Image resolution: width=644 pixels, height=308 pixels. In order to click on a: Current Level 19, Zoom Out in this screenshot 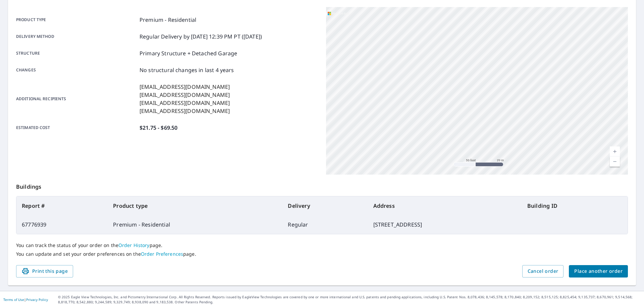, I will do `click(615, 161)`.